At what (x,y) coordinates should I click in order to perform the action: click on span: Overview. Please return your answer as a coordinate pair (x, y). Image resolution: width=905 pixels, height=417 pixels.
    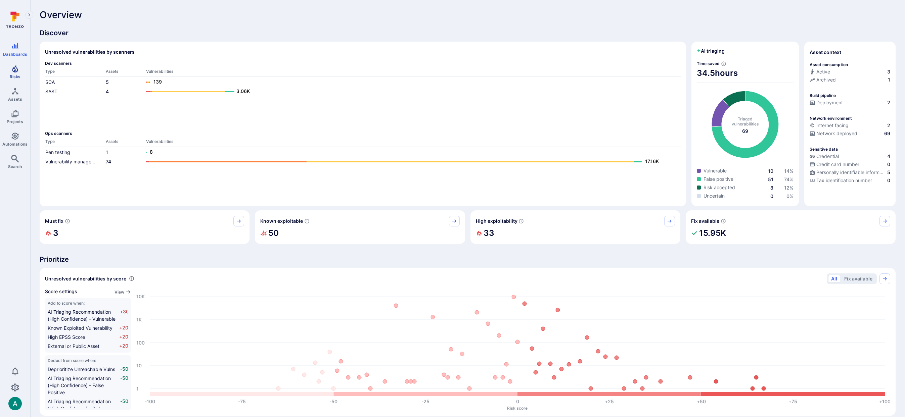
    Looking at the image, I should click on (61, 15).